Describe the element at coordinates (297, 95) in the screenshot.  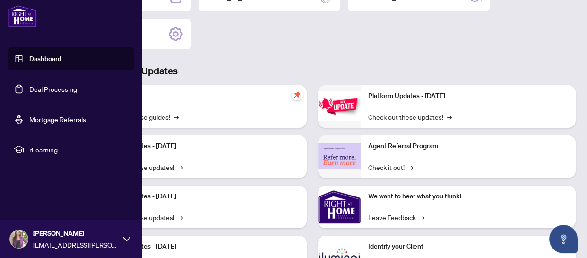
I see `span: pushpin` at that location.